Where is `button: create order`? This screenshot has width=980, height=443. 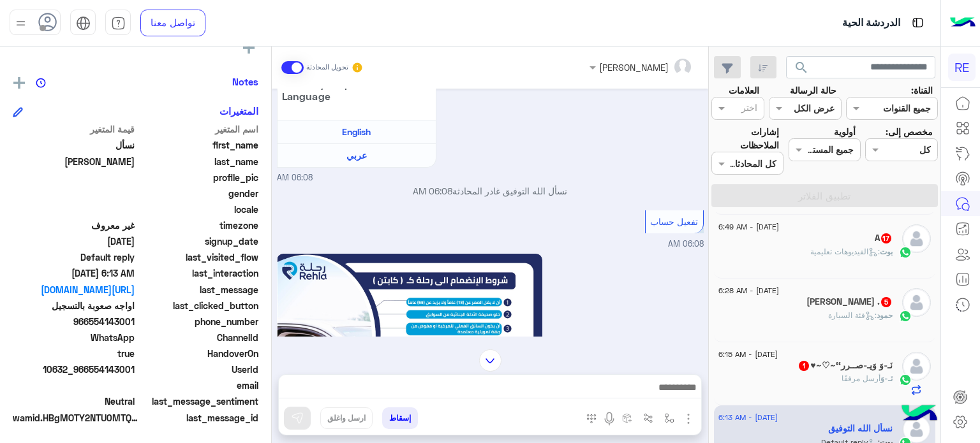 button: create order is located at coordinates (627, 418).